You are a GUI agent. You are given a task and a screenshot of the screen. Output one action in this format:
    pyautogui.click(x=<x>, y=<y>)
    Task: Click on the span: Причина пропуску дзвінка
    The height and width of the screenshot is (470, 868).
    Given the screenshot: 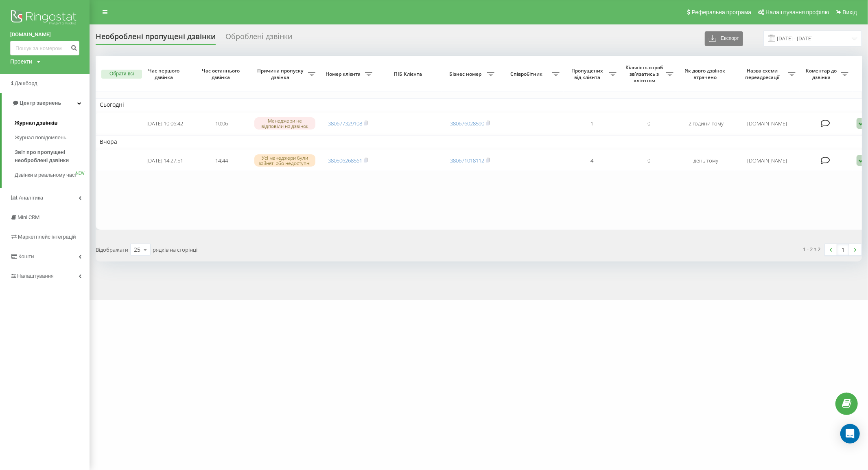 What is the action you would take?
    pyautogui.click(x=281, y=74)
    